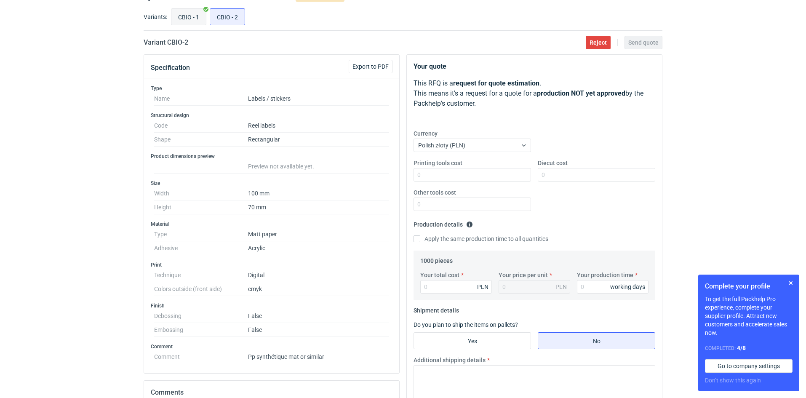 The image size is (806, 398). I want to click on button: Export to PDF, so click(371, 67).